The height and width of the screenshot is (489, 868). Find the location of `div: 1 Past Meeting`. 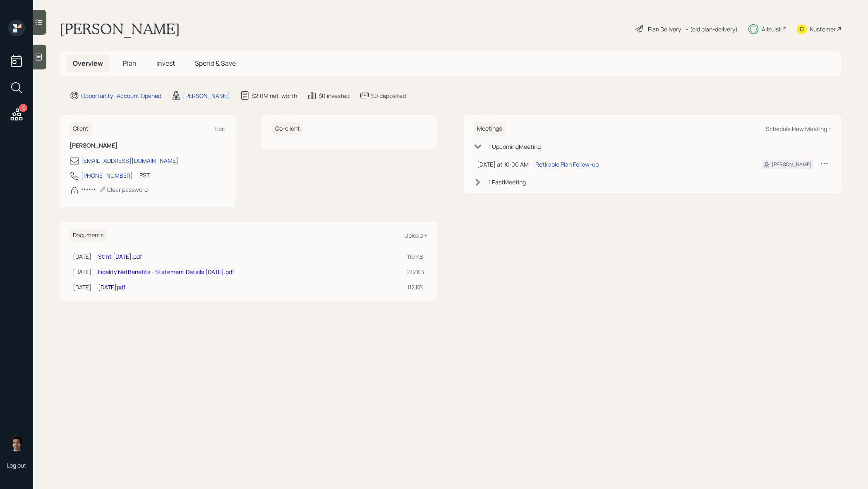

div: 1 Past Meeting is located at coordinates (507, 181).